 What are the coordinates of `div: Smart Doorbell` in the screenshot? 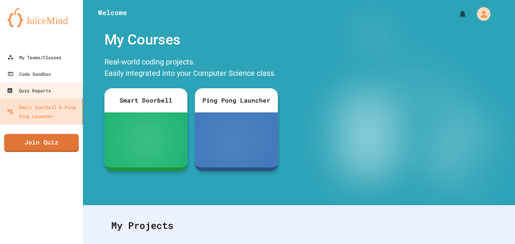 It's located at (146, 100).